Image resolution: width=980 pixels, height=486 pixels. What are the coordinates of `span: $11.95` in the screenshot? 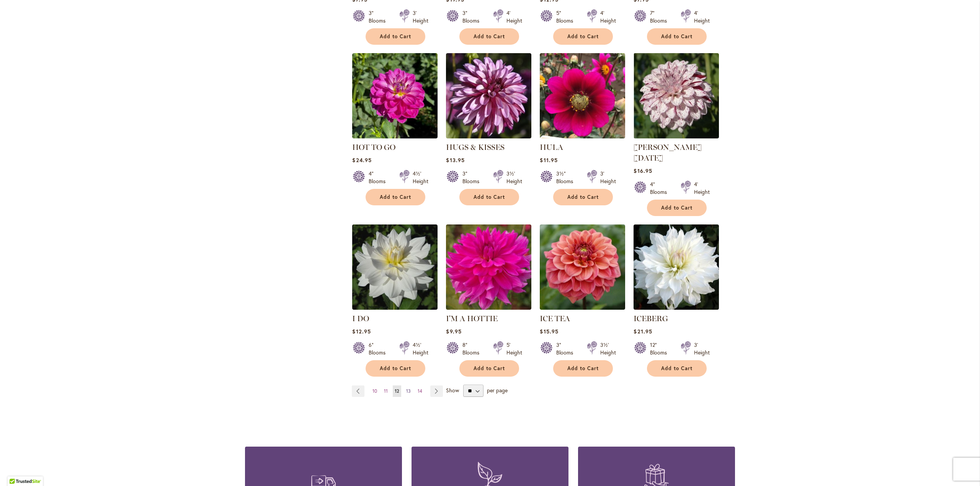 It's located at (549, 160).